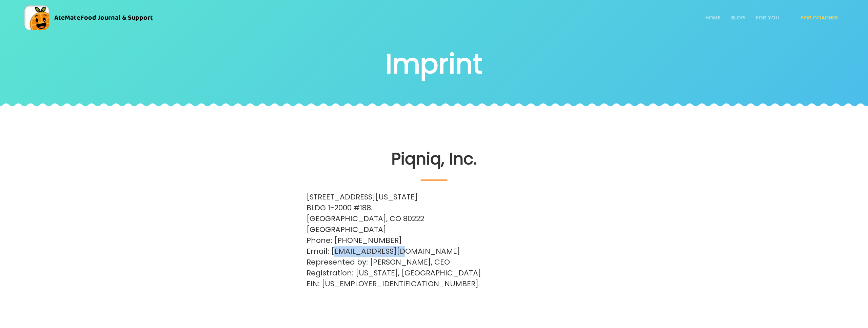 The image size is (868, 328). What do you see at coordinates (434, 64) in the screenshot?
I see `h1: Imprint` at bounding box center [434, 64].